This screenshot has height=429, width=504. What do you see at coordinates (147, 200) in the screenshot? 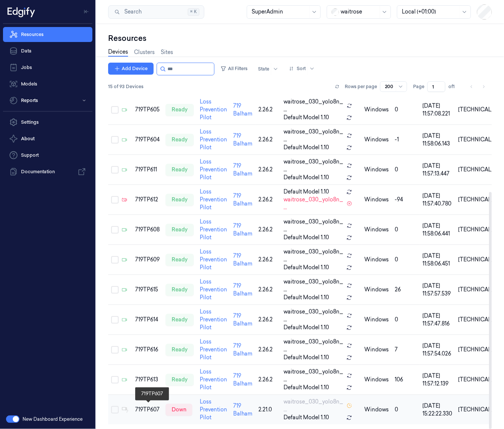
I see `div: 719TP612` at bounding box center [147, 200].